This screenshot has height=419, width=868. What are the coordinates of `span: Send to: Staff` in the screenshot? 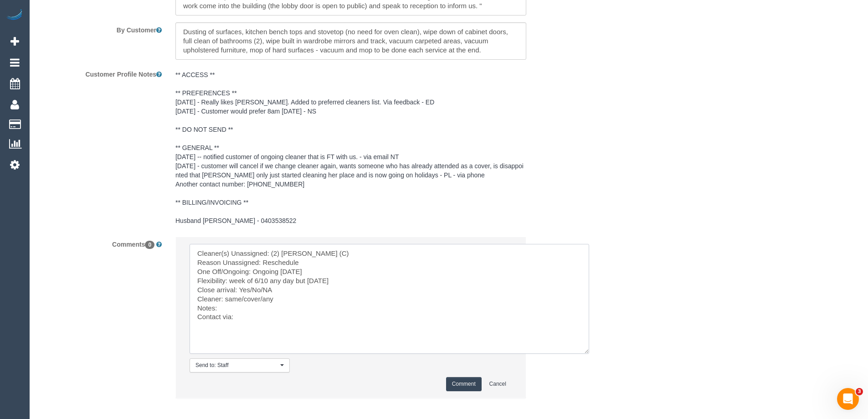 It's located at (236, 365).